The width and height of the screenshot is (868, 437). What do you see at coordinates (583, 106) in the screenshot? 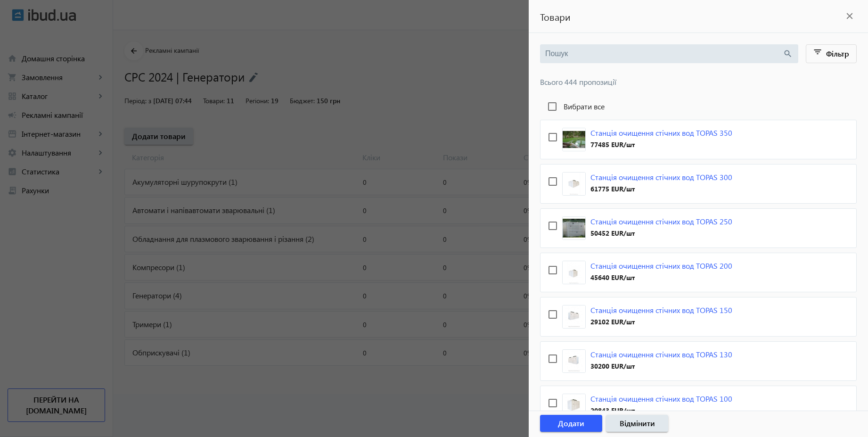
I see `label: Вибрати все` at bounding box center [583, 106].